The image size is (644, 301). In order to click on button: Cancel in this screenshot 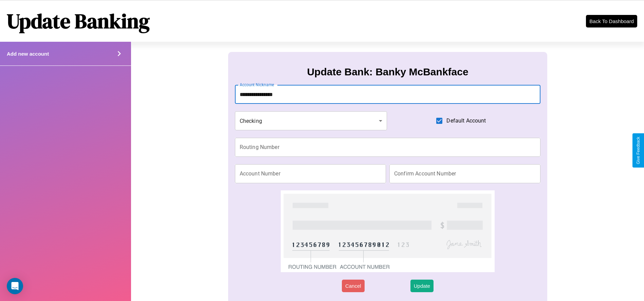, I will do `click(353, 286)`.